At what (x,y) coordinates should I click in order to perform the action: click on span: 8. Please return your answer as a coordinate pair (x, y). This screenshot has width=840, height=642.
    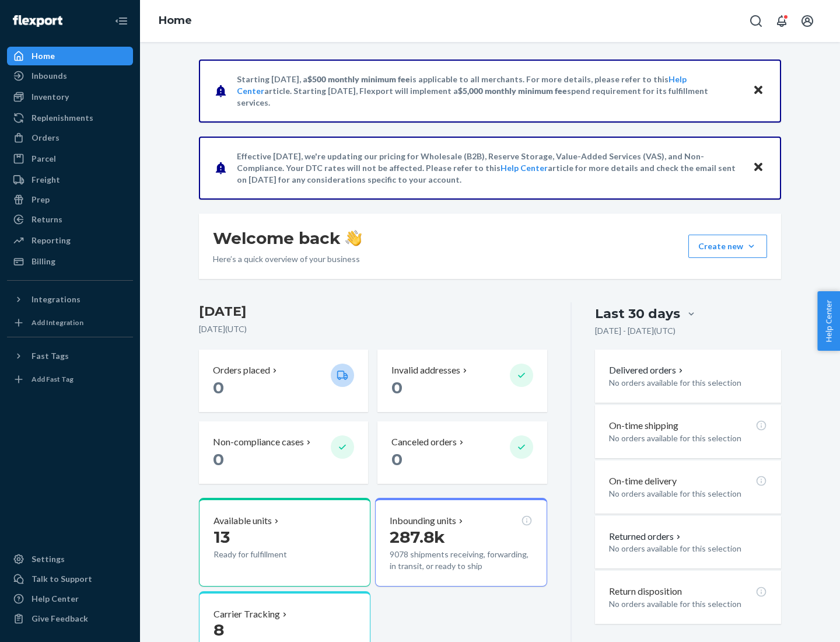
    Looking at the image, I should click on (219, 630).